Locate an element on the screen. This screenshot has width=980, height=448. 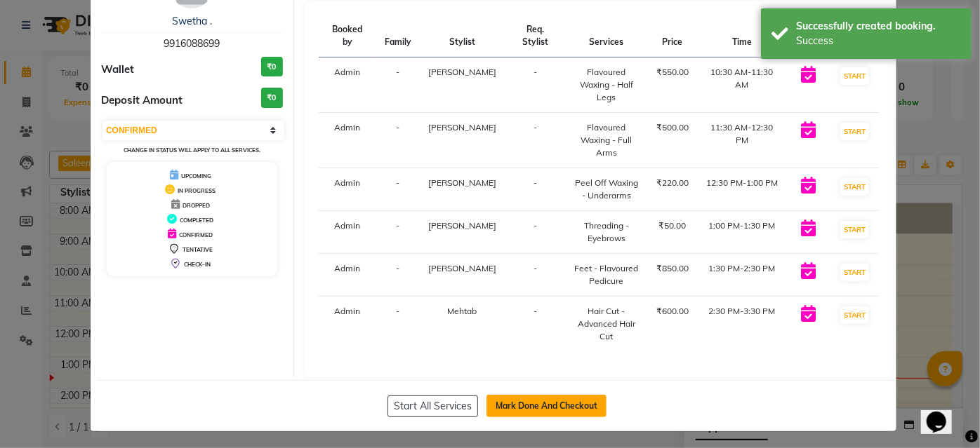
small: Change in status will apply to all services. is located at coordinates (192, 150).